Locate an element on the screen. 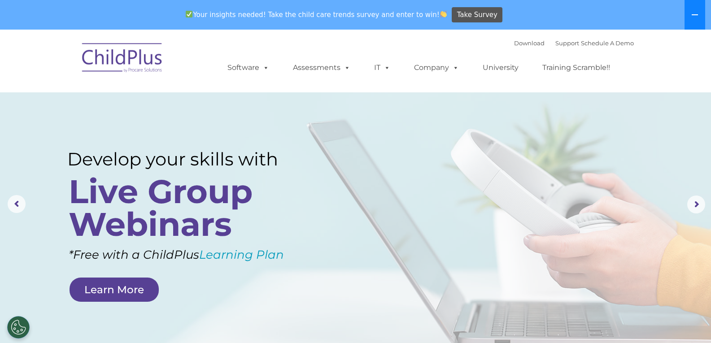 This screenshot has height=343, width=711. a: Software is located at coordinates (248, 68).